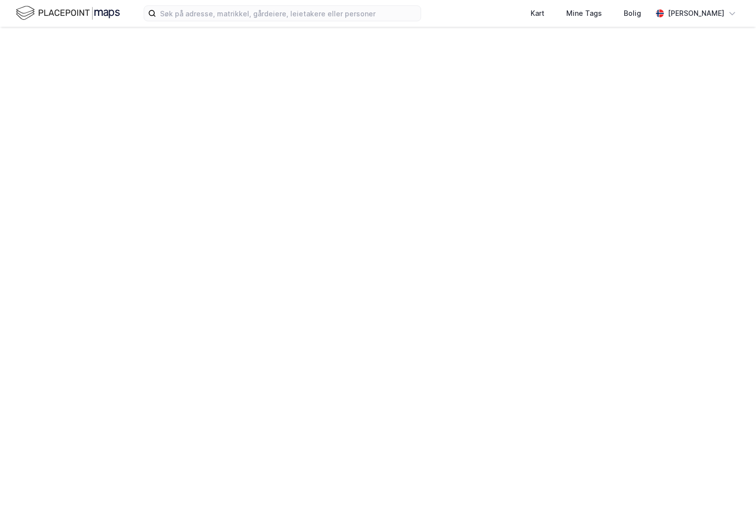 This screenshot has width=756, height=532. What do you see at coordinates (632, 13) in the screenshot?
I see `div: Bolig` at bounding box center [632, 13].